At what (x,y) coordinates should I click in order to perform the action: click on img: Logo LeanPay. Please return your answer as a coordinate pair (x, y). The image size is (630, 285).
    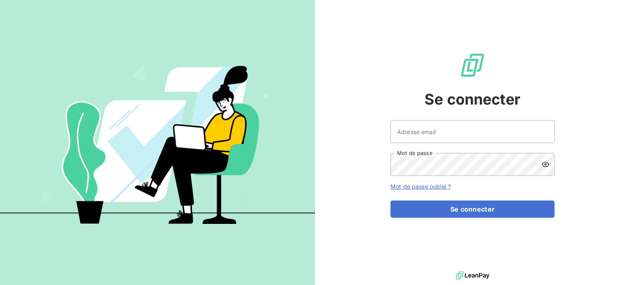
    Looking at the image, I should click on (472, 65).